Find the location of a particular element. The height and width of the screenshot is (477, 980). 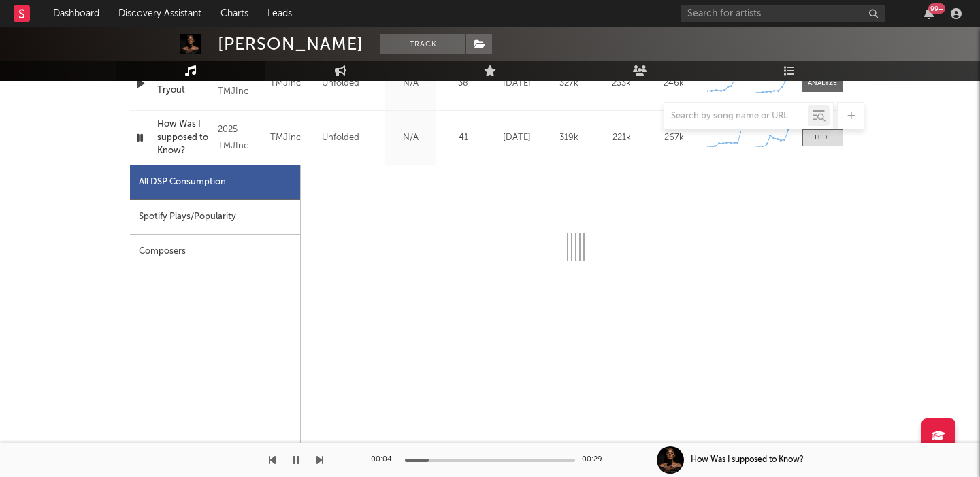

div: 327k is located at coordinates (569, 84).